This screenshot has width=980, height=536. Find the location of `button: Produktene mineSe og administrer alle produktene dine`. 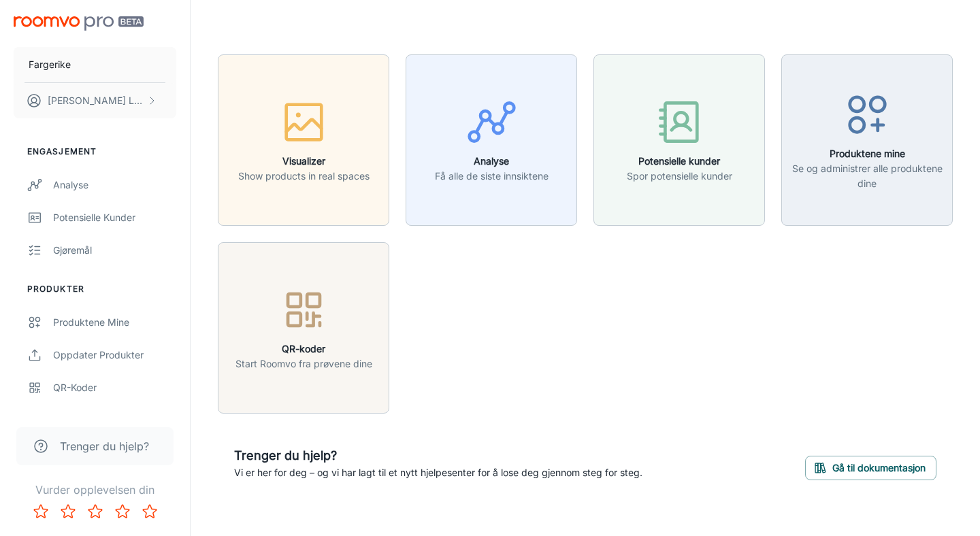

button: Produktene mineSe og administrer alle produktene dine is located at coordinates (867, 140).